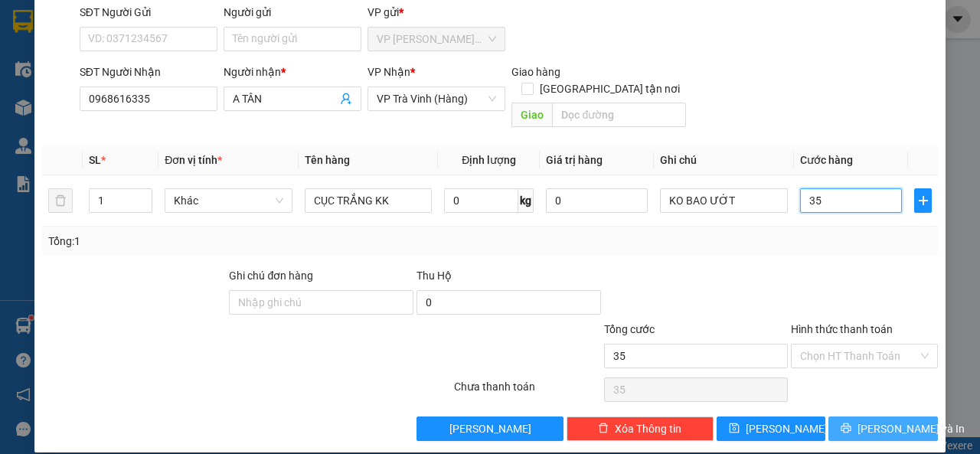  I want to click on span: SL, so click(95, 160).